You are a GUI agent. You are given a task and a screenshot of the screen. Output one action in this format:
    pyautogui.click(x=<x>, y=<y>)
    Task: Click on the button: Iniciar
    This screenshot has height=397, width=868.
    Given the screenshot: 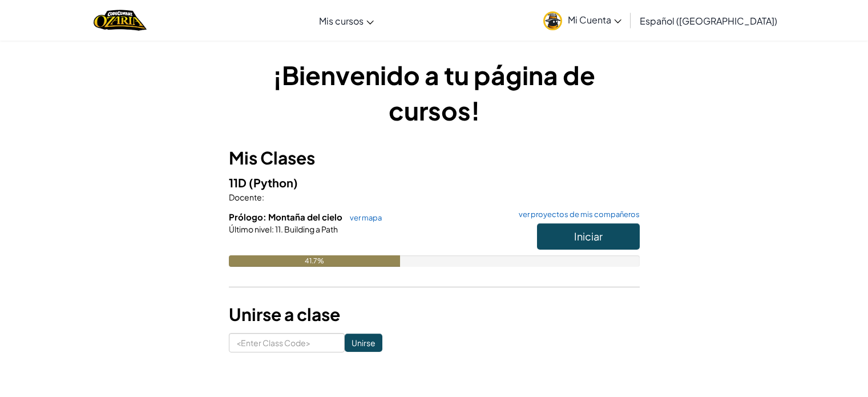 What is the action you would take?
    pyautogui.click(x=589, y=236)
    